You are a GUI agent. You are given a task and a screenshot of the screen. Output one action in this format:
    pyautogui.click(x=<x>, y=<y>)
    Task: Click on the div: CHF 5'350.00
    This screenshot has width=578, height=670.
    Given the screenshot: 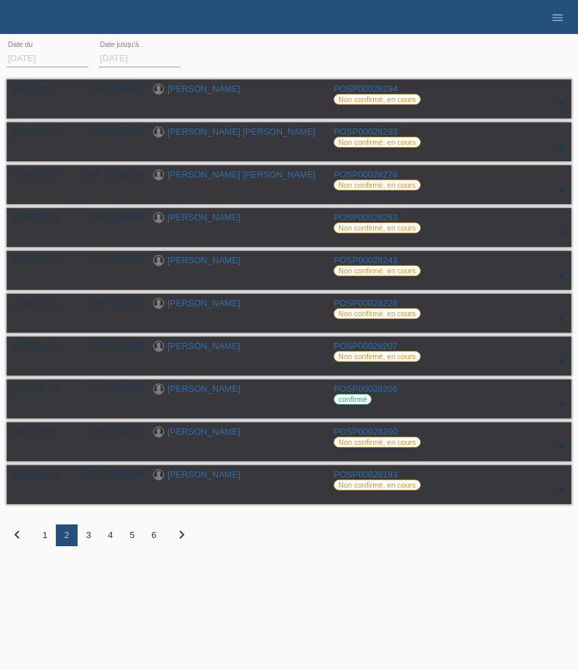 What is the action you would take?
    pyautogui.click(x=110, y=303)
    